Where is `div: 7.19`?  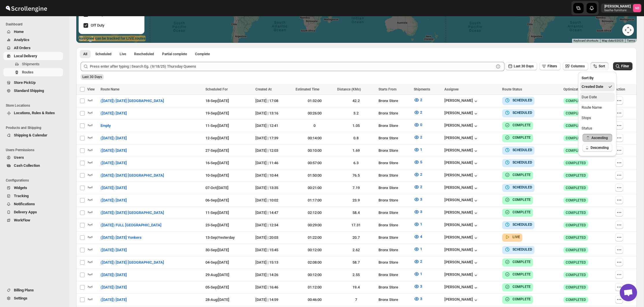
div: 7.19 is located at coordinates (356, 188).